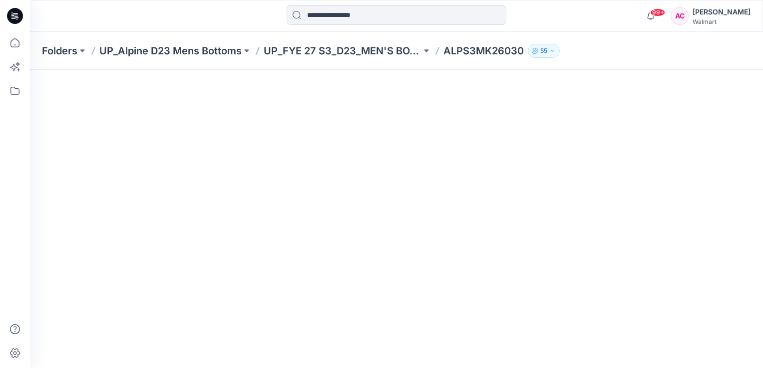  I want to click on span: 99+, so click(657, 12).